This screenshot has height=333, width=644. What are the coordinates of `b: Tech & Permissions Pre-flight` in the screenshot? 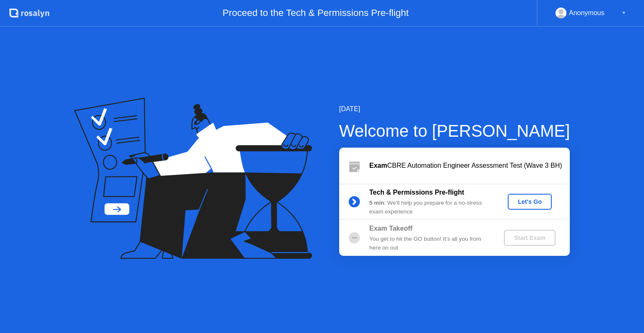 It's located at (417, 192).